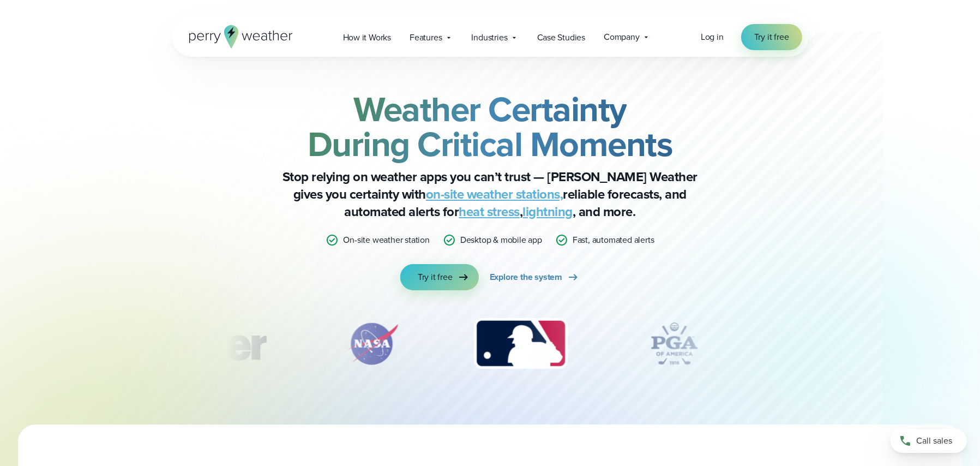 This screenshot has width=980, height=466. Describe the element at coordinates (367, 38) in the screenshot. I see `span: How it Works` at that location.